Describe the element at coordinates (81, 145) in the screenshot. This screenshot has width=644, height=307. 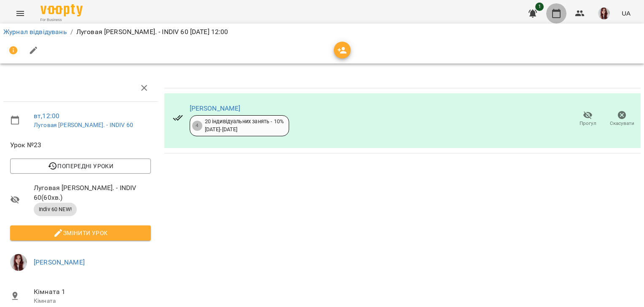
I see `span: Урок №23` at that location.